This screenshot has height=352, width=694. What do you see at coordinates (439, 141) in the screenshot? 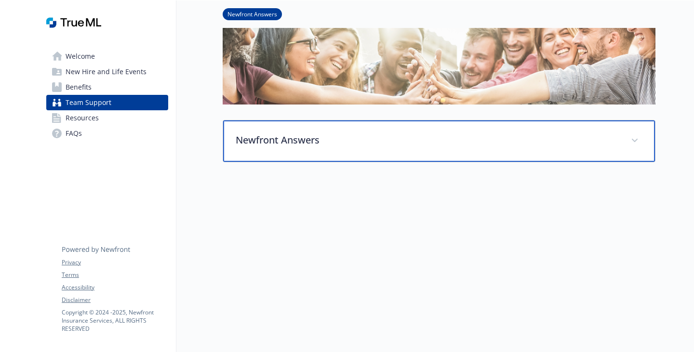
I see `div: Newfront Answers` at bounding box center [439, 141].